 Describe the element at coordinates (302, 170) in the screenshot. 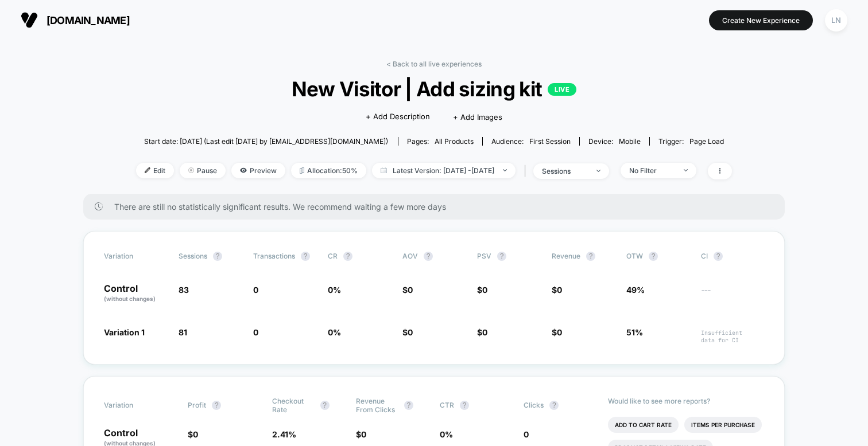

I see `img: rebalance` at that location.